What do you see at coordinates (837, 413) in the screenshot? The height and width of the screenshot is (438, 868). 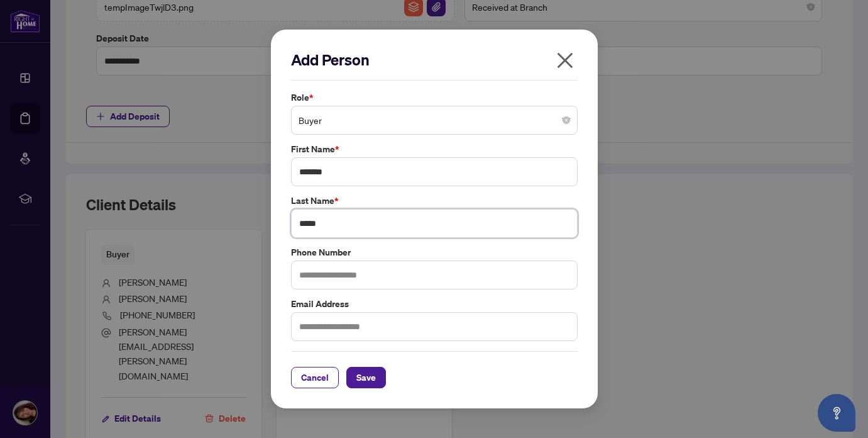 I see `button: Open asap` at bounding box center [837, 413].